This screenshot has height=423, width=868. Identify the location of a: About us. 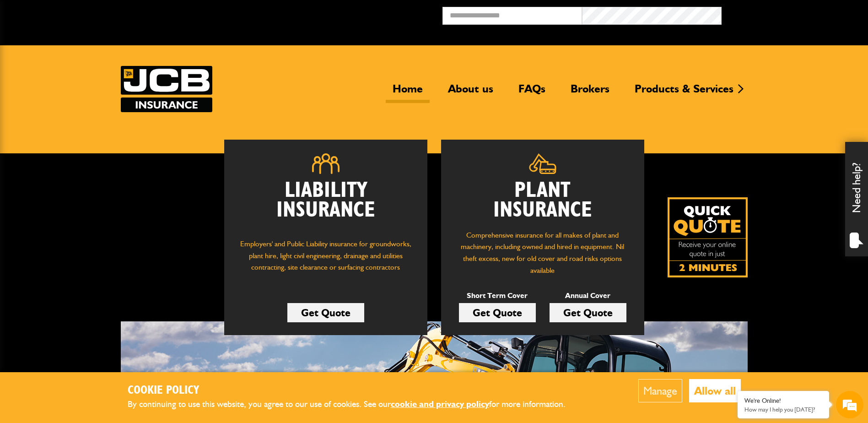
(470, 92).